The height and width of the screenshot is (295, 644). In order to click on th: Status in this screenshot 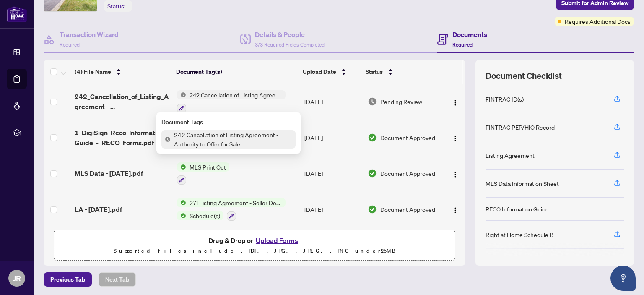, I will do `click(402, 72)`.